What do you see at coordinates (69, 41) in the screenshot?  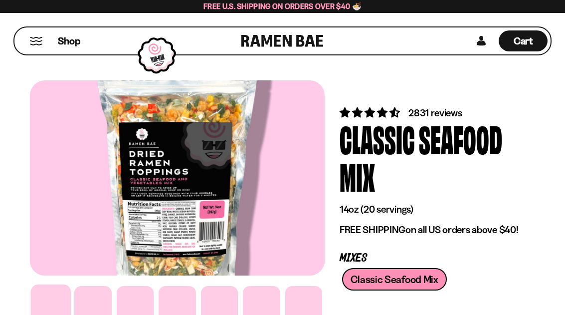 I see `span: Shop` at bounding box center [69, 41].